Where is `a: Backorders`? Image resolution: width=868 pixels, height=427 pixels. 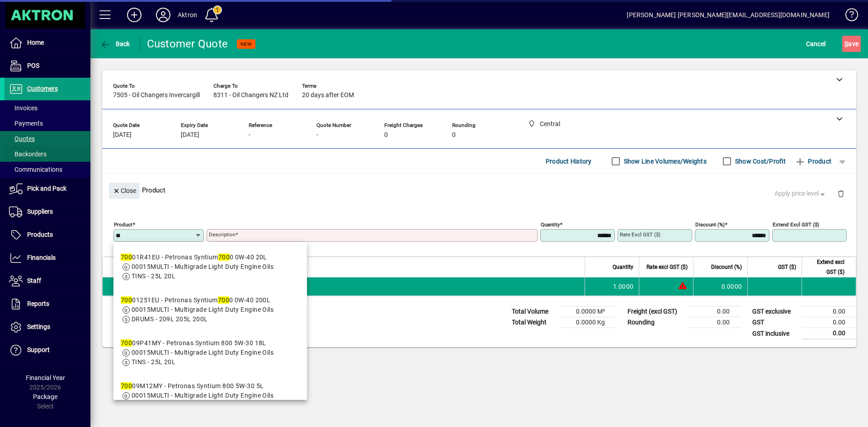
a: Backorders is located at coordinates (47, 154).